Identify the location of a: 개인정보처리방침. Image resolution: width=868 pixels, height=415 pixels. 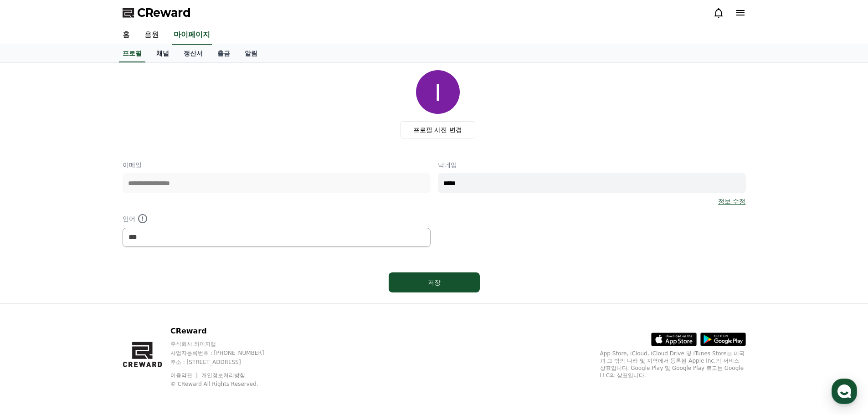
(223, 376).